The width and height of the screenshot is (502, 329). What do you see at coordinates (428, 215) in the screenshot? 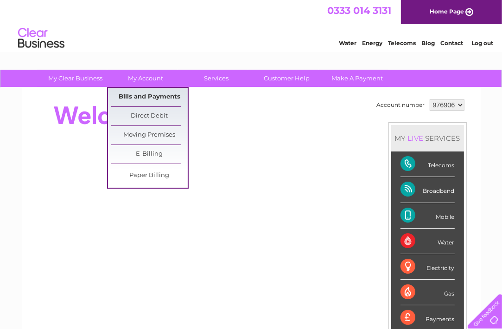
I see `div: Mobile` at bounding box center [428, 215].